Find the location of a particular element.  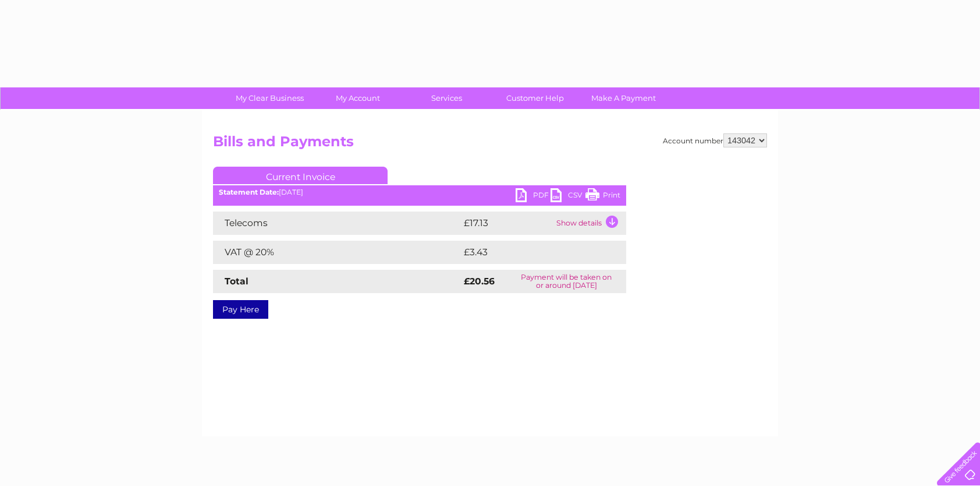

a: Print is located at coordinates (603, 196).